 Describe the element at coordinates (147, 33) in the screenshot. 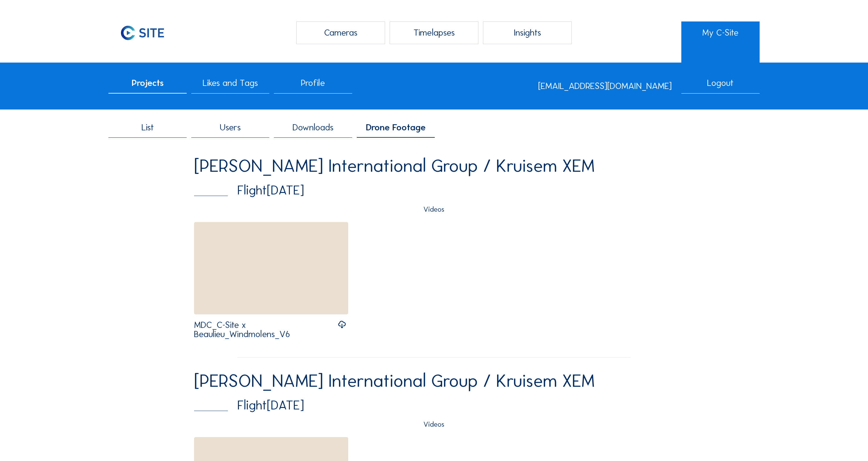

I see `a: C-SITE Logo` at that location.